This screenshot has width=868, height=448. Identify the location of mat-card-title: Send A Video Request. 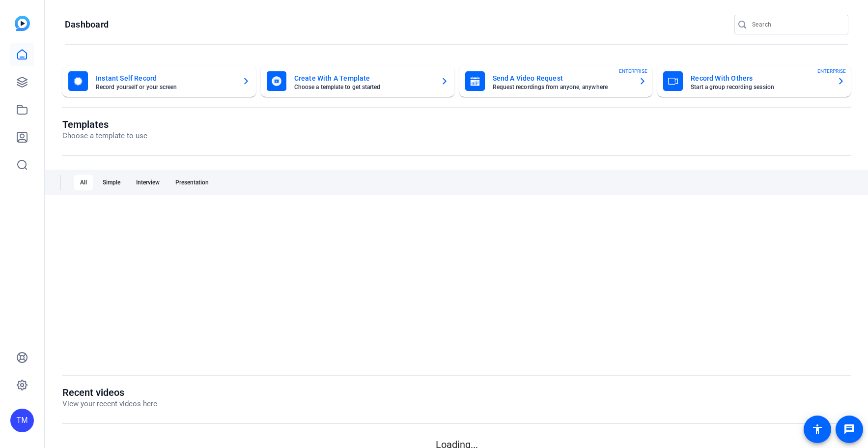
(562, 78).